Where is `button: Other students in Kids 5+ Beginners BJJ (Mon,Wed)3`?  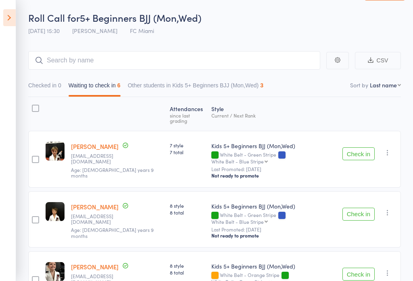 button: Other students in Kids 5+ Beginners BJJ (Mon,Wed)3 is located at coordinates (196, 87).